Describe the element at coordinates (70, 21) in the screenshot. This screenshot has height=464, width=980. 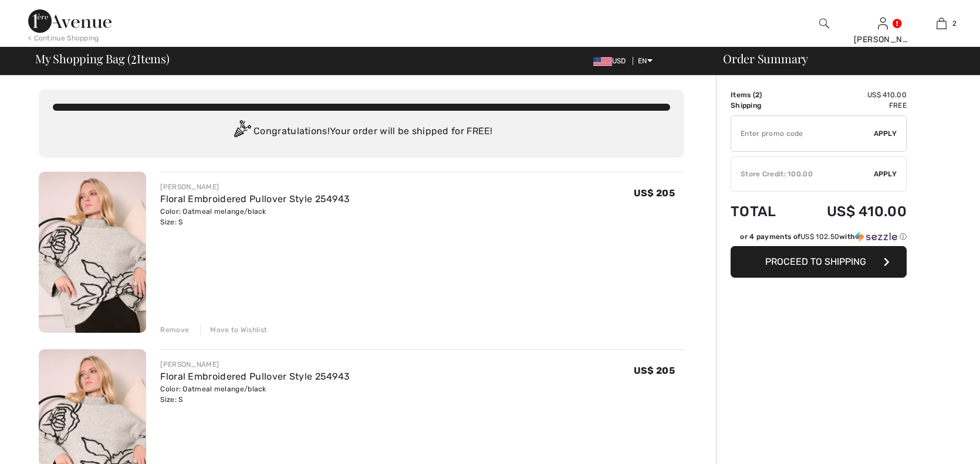
I see `img: 1ère Avenue` at that location.